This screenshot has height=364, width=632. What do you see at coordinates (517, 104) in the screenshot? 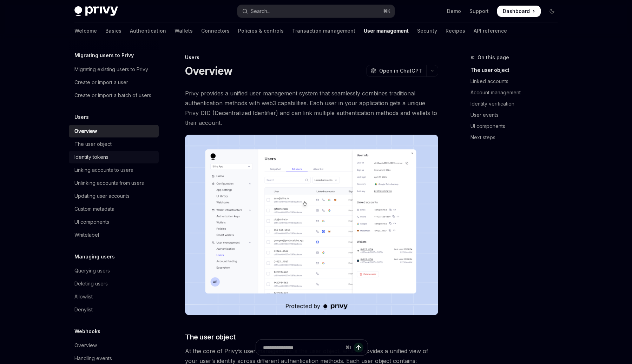
I see `a: Identity verification` at bounding box center [517, 104].